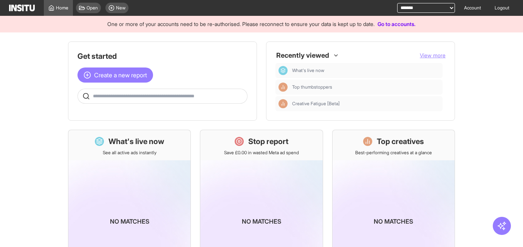 The width and height of the screenshot is (523, 247). I want to click on button: View more, so click(432, 56).